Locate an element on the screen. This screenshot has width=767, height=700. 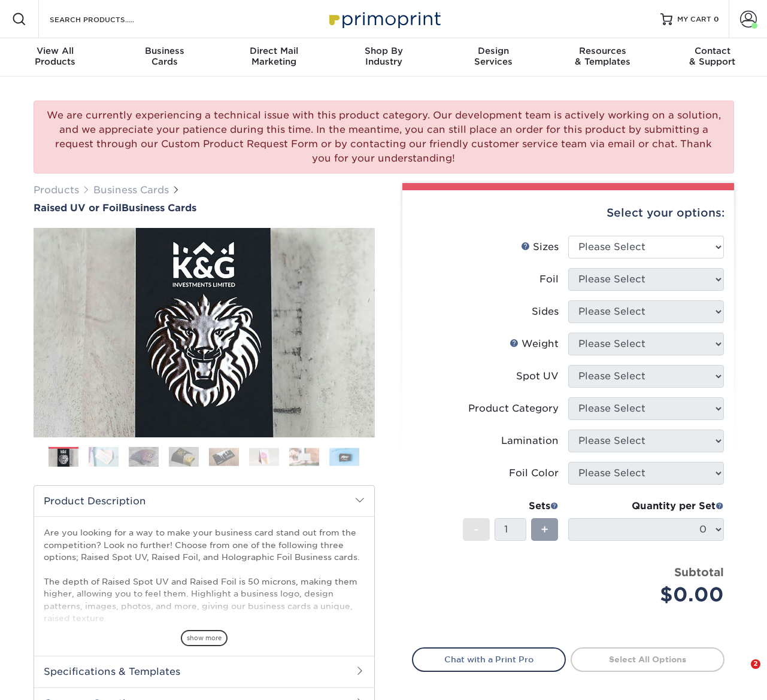
span: Raised UV or Foil is located at coordinates (78, 208).